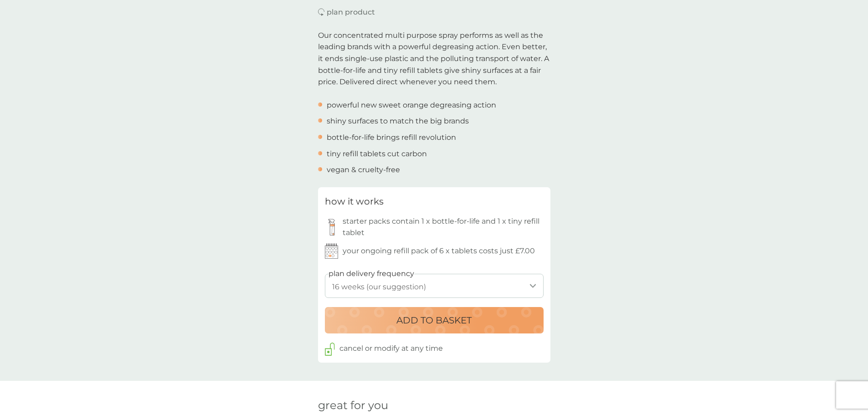 This screenshot has height=415, width=868. Describe the element at coordinates (434, 321) in the screenshot. I see `button: ADD TO BASKET` at that location.